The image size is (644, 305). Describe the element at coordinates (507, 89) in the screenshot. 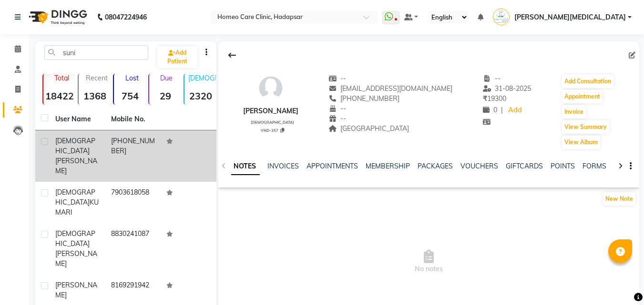

I see `span: 31-08-2025` at that location.